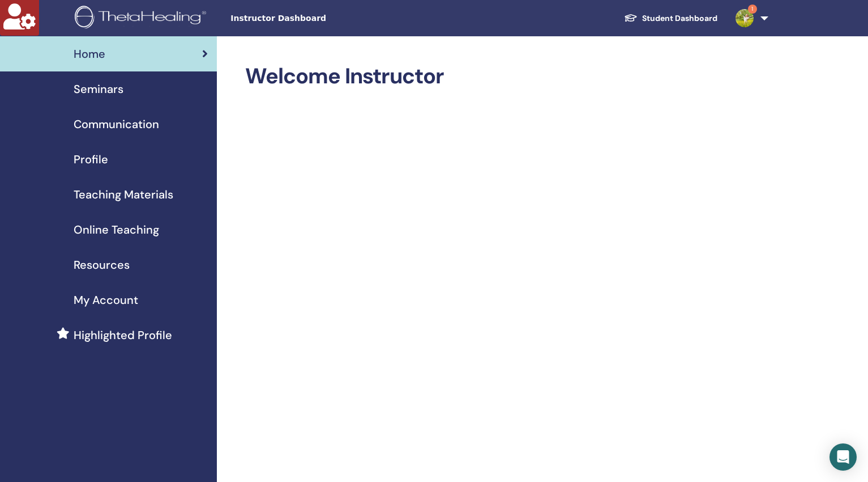 This screenshot has width=868, height=482. Describe the element at coordinates (124, 194) in the screenshot. I see `span: Teaching Materials` at that location.